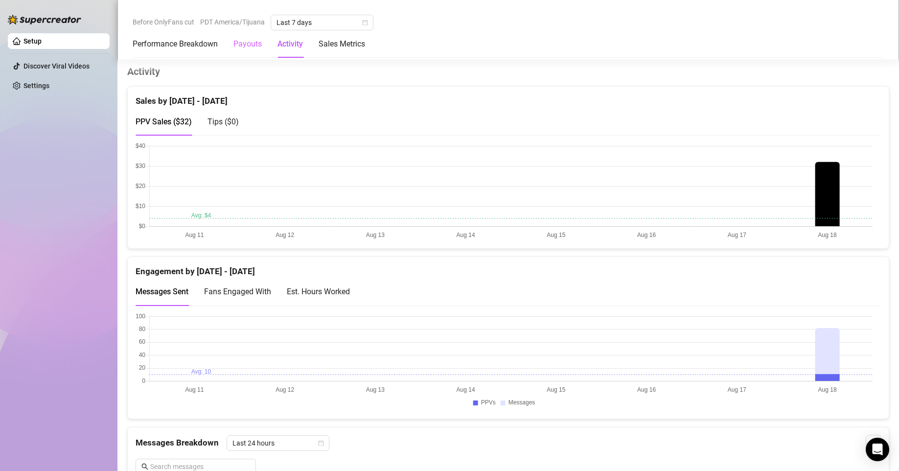 The width and height of the screenshot is (899, 471). What do you see at coordinates (56, 66) in the screenshot?
I see `a: Discover Viral Videos` at bounding box center [56, 66].